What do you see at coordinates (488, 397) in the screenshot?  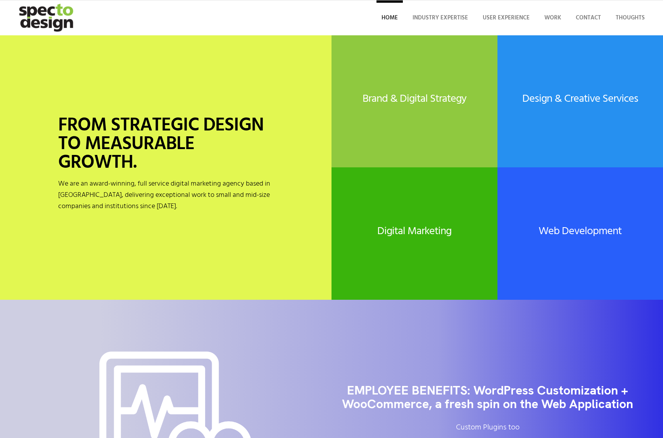 I see `h3: EMPLOYEE BENEFITS: WordPress Customization + WooCommerce, a fresh spin on the Web Application` at bounding box center [488, 397].